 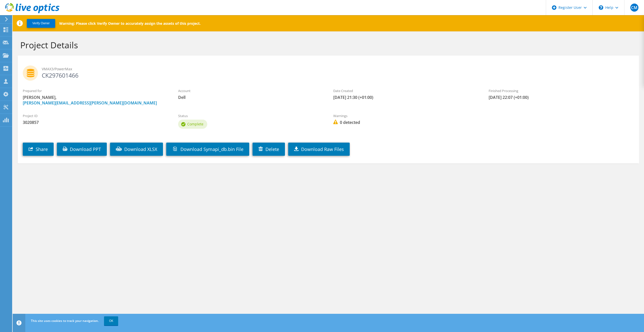 I want to click on label: Warnings, so click(x=406, y=116).